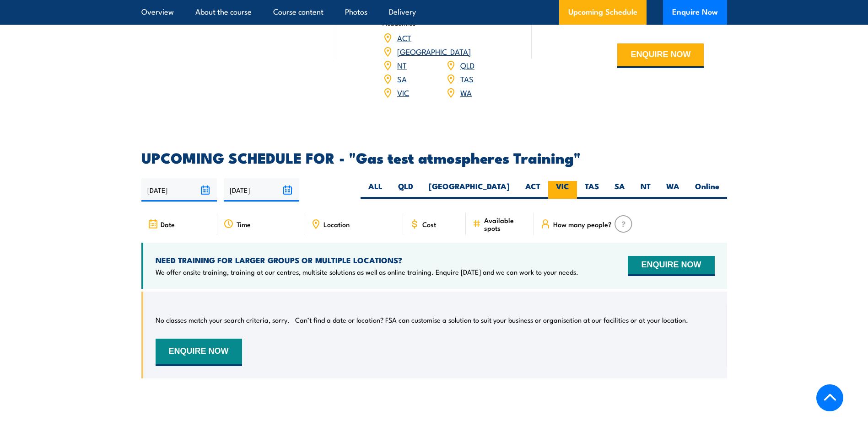  Describe the element at coordinates (367, 272) in the screenshot. I see `p: We offer onsite training, training at our centres, multisite solutions as well as online training...` at that location.